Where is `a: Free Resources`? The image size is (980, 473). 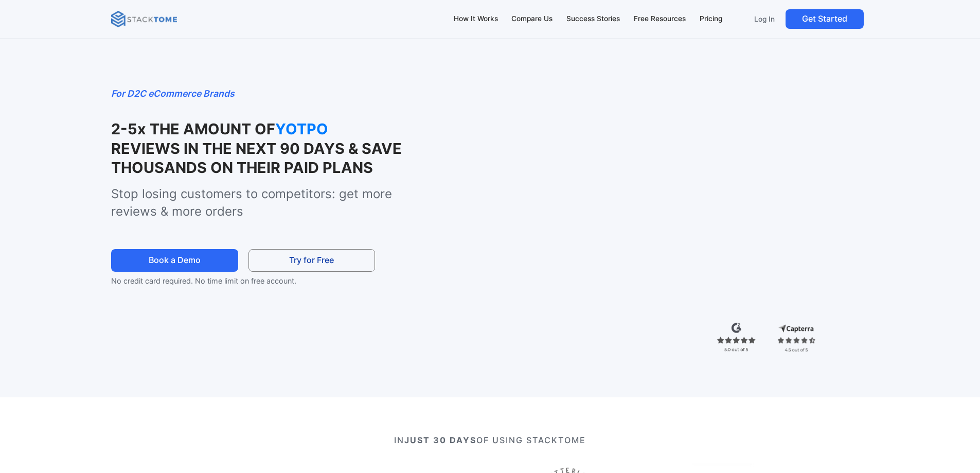 a: Free Resources is located at coordinates (660, 19).